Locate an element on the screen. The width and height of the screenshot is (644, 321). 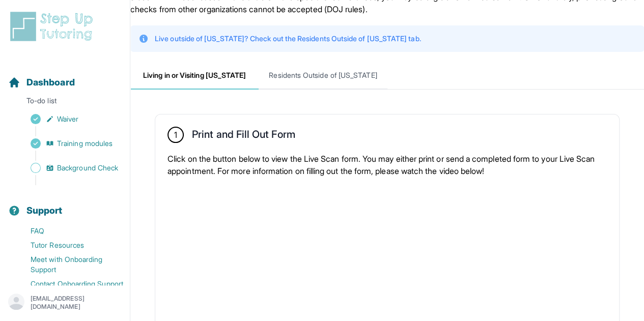
a: Background Check is located at coordinates (69, 168).